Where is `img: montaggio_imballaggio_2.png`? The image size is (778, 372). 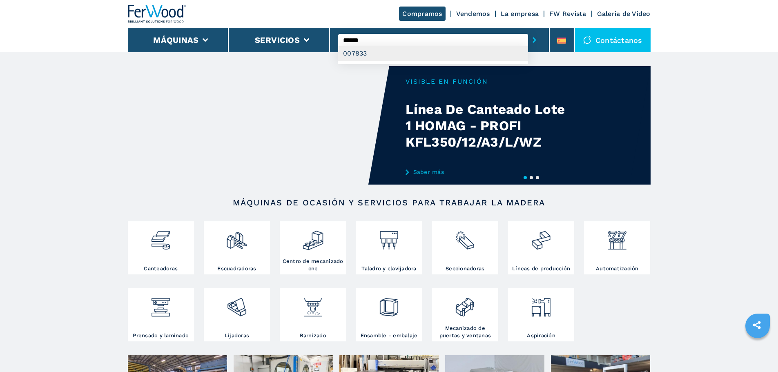 img: montaggio_imballaggio_2.png is located at coordinates (389, 304).